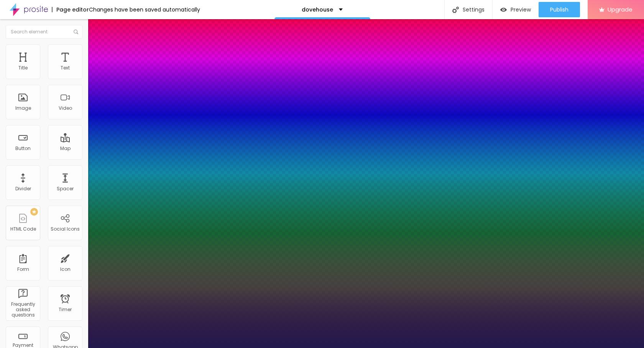 This screenshot has width=644, height=348. Describe the element at coordinates (66, 269) in the screenshot. I see `div: Icon` at that location.